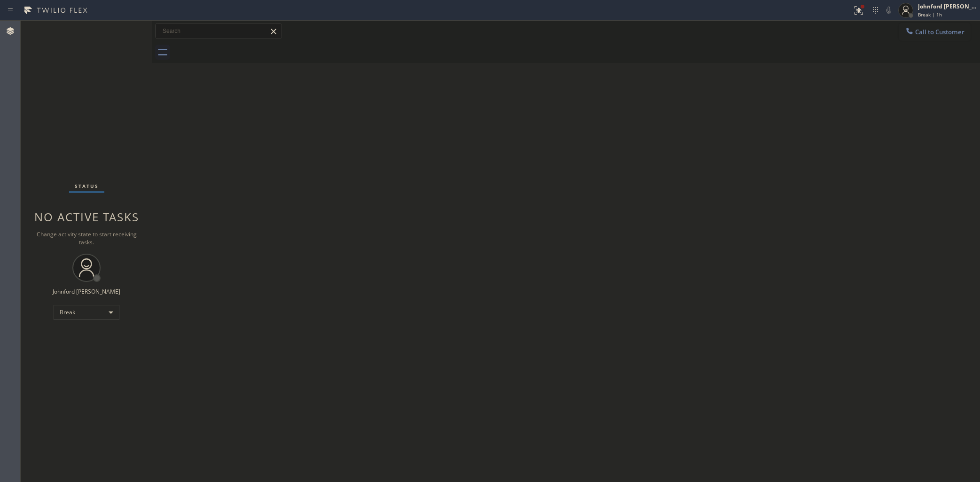  What do you see at coordinates (86, 186) in the screenshot?
I see `span: Status` at bounding box center [86, 186].